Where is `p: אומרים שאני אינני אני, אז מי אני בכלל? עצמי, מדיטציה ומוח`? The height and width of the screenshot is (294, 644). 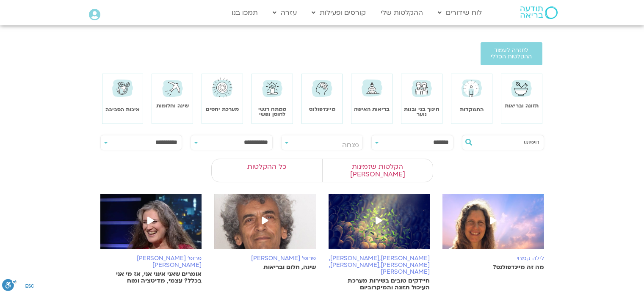
p: אומרים שאני אינני אני, אז מי אני בכלל? עצמי, מדיטציה ומוח is located at coordinates (151, 277).